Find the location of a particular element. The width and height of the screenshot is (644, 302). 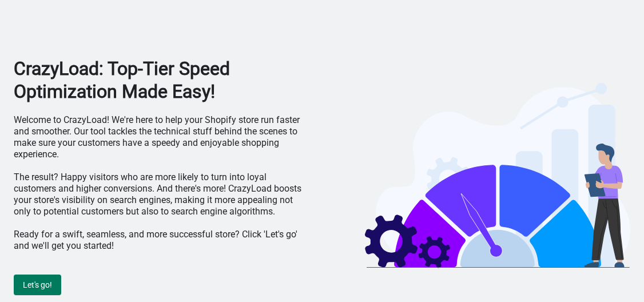

p: The result? Happy visitors who are more likely to turn into loyal customers and higher conversion... is located at coordinates (162, 195).